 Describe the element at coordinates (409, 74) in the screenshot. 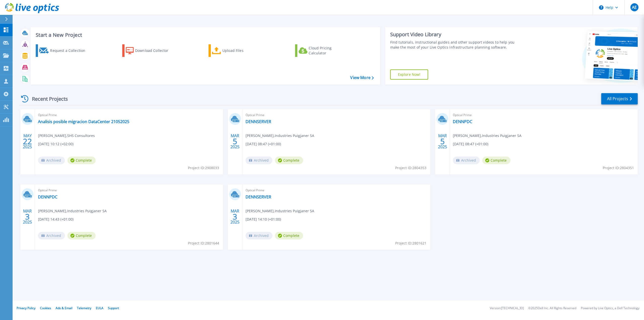

I see `a: Explore Now!` at that location.